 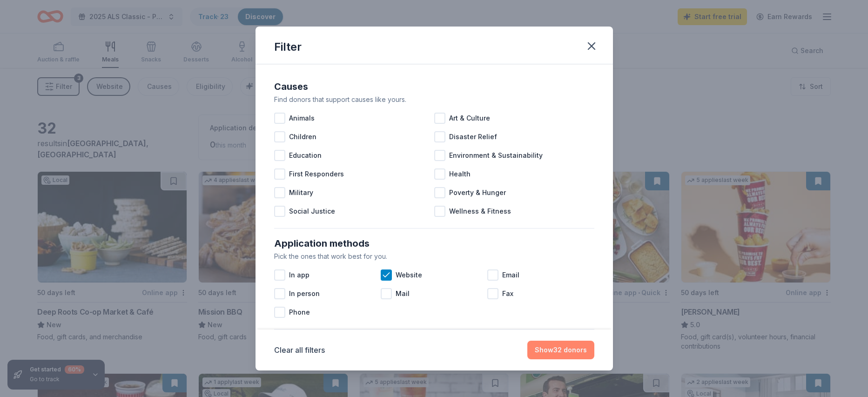 What do you see at coordinates (561, 350) in the screenshot?
I see `button: Show32 donors` at bounding box center [561, 350].